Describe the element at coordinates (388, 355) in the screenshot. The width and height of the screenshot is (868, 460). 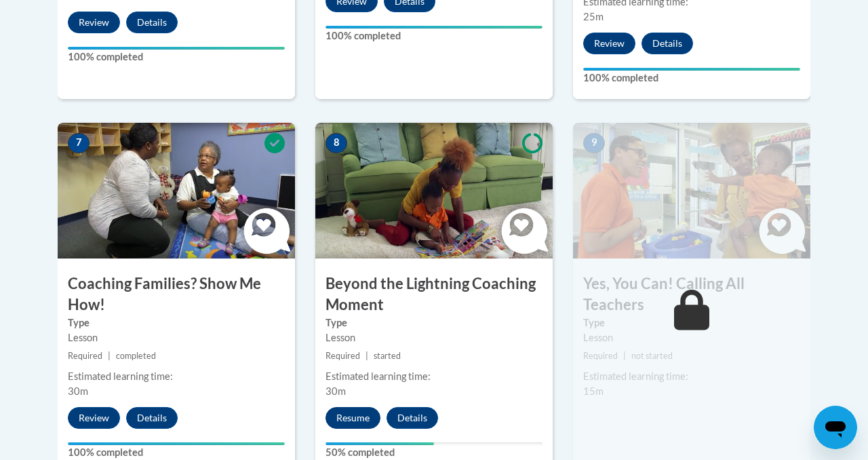
I see `span: started` at that location.